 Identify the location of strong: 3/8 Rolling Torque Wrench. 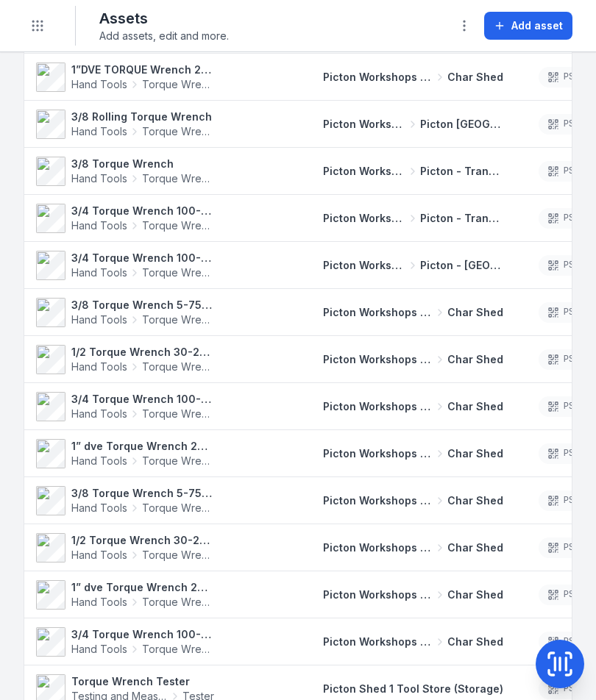
(143, 117).